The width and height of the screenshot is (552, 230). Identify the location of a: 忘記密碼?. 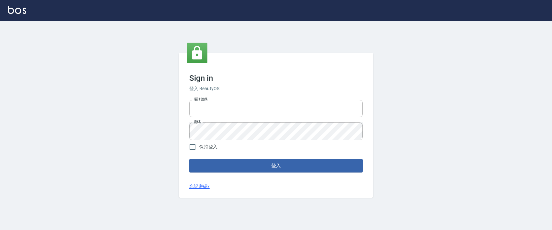
(199, 187).